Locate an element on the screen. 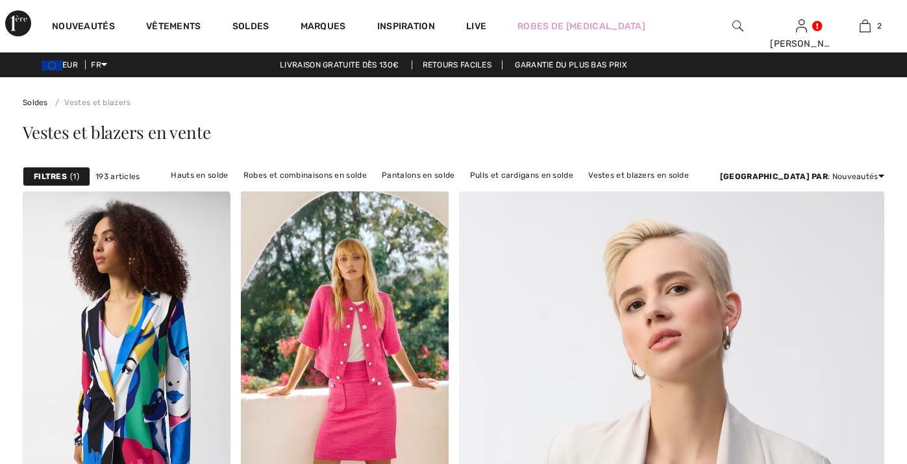 This screenshot has height=464, width=907. a: Garantie du plus bas prix is located at coordinates (571, 65).